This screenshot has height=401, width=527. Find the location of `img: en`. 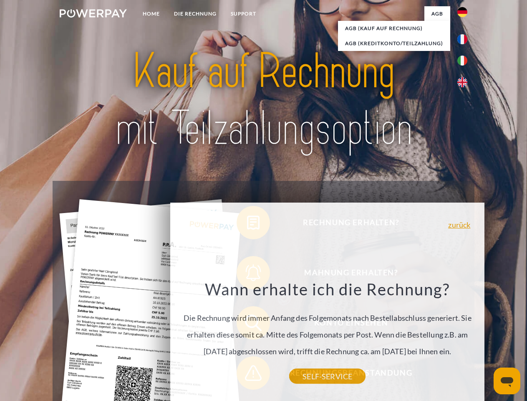

img: en is located at coordinates (463, 82).